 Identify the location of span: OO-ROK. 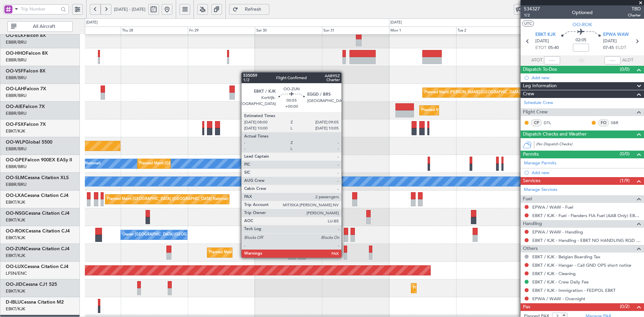
(15, 231).